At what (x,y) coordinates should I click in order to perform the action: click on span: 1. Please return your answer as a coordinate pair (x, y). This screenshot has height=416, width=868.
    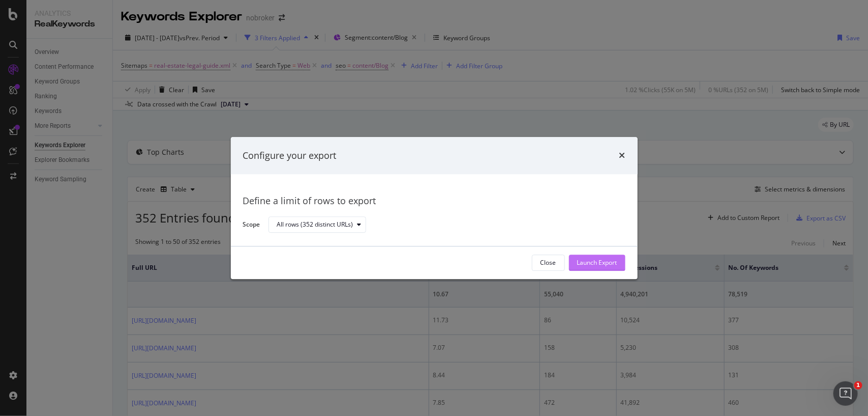
    Looking at the image, I should click on (858, 385).